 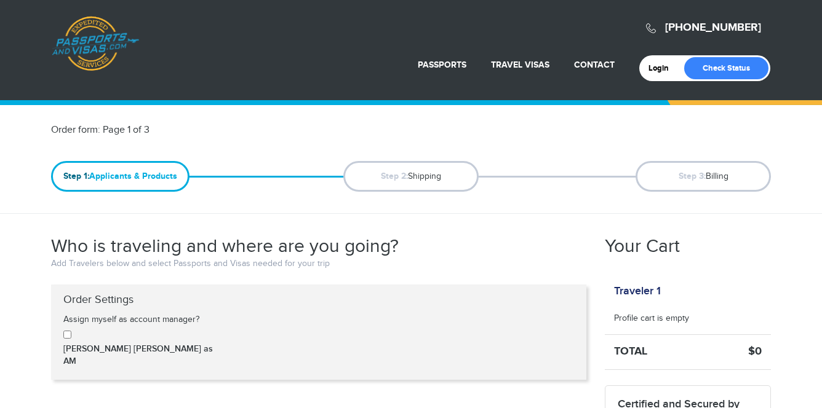 What do you see at coordinates (692, 176) in the screenshot?
I see `strong: Step 3:` at bounding box center [692, 176].